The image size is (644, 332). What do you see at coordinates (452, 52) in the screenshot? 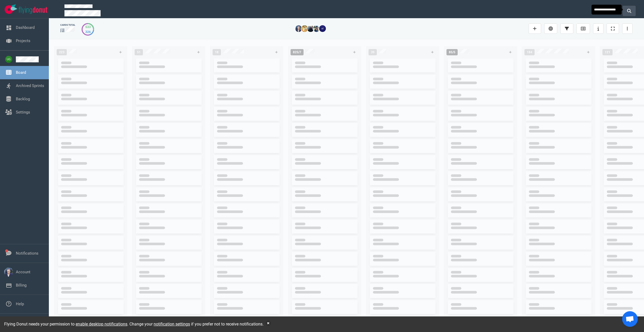
I see `span: 85/5` at bounding box center [452, 52].